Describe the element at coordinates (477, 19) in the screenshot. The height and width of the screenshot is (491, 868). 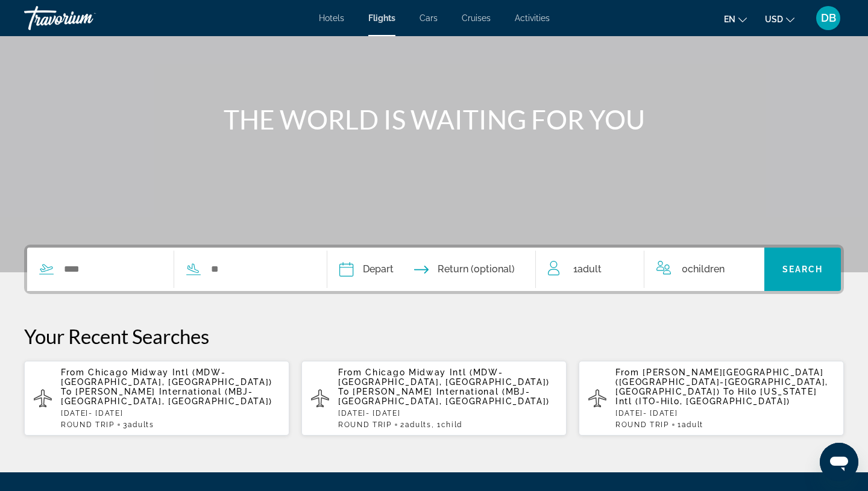
I see `a: Cruises` at that location.